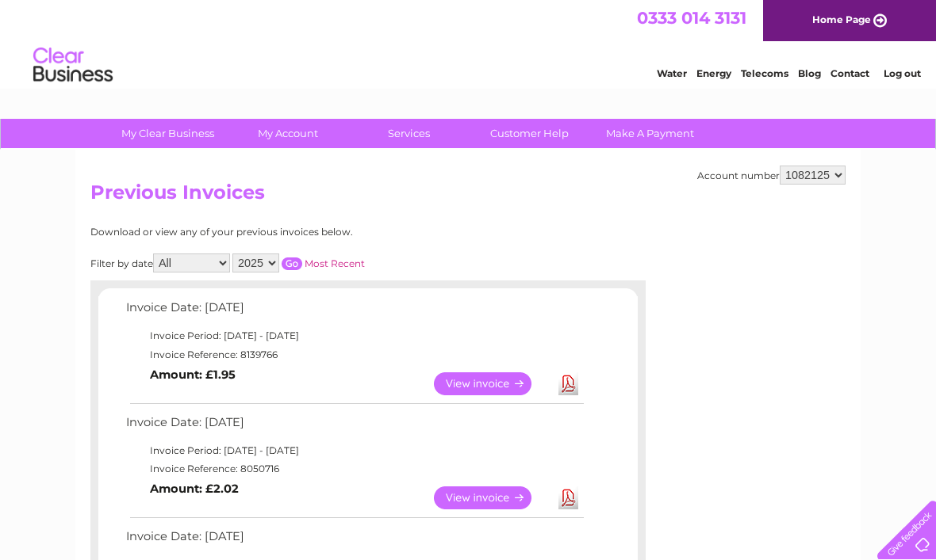  What do you see at coordinates (353, 469) in the screenshot?
I see `td: Invoice Reference: 8050716` at bounding box center [353, 469].